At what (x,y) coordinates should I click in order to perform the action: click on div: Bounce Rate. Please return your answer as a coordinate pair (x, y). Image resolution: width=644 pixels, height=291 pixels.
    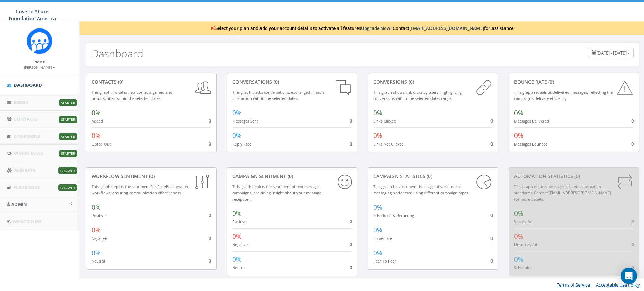
    Looking at the image, I should click on (574, 82).